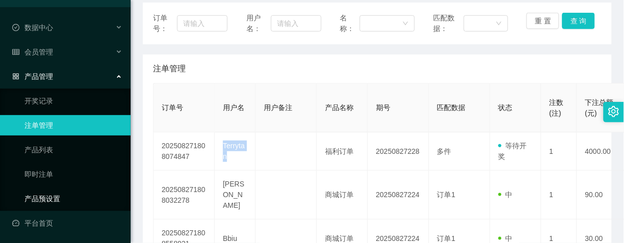 Image resolution: width=624 pixels, height=243 pixels. I want to click on button: 重 置, so click(543, 21).